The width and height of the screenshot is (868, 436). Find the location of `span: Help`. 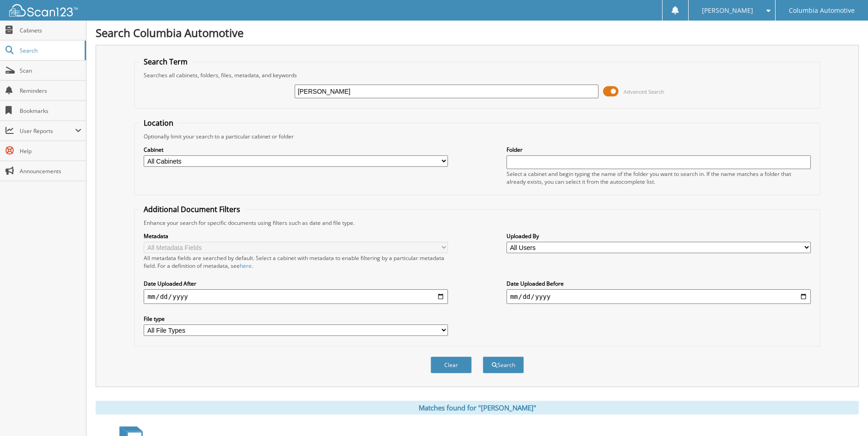

span: Help is located at coordinates (50, 151).